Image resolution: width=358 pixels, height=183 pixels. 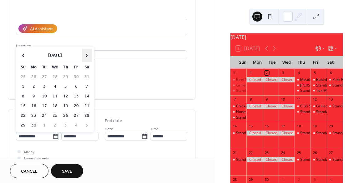 I want to click on div: End date, so click(x=113, y=121).